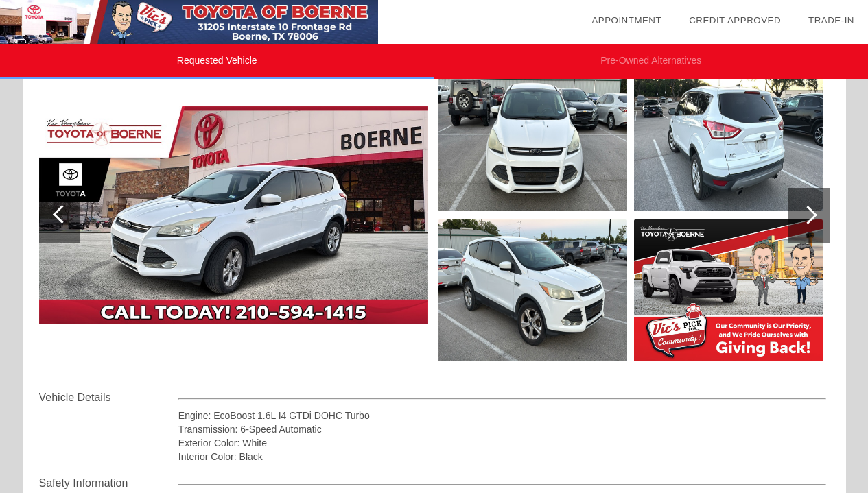  What do you see at coordinates (108, 397) in the screenshot?
I see `div: Vehicle Details` at bounding box center [108, 397].